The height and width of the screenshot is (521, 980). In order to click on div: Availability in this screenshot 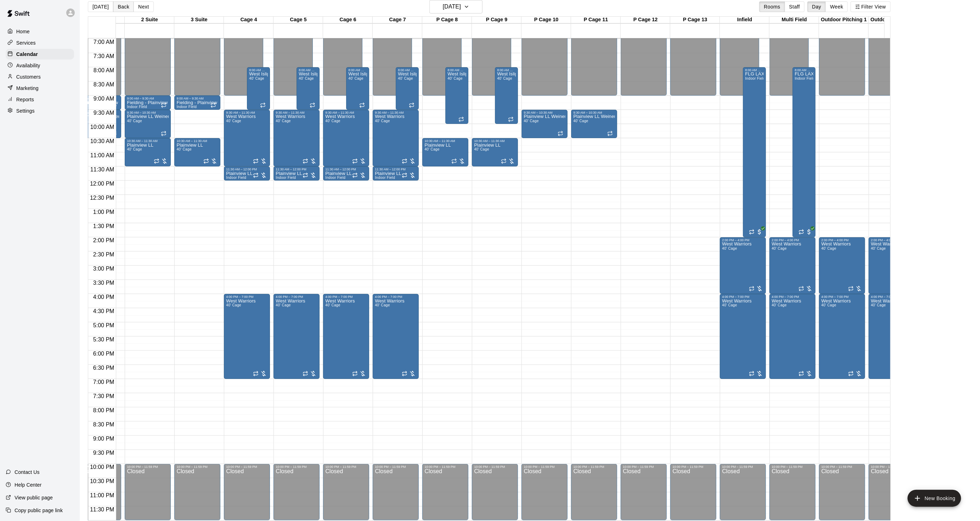, I will do `click(40, 66)`.